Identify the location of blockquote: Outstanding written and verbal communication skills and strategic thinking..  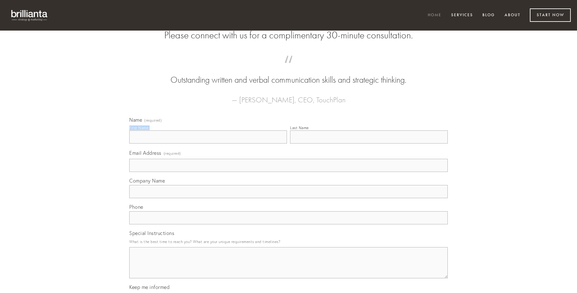
(288, 74).